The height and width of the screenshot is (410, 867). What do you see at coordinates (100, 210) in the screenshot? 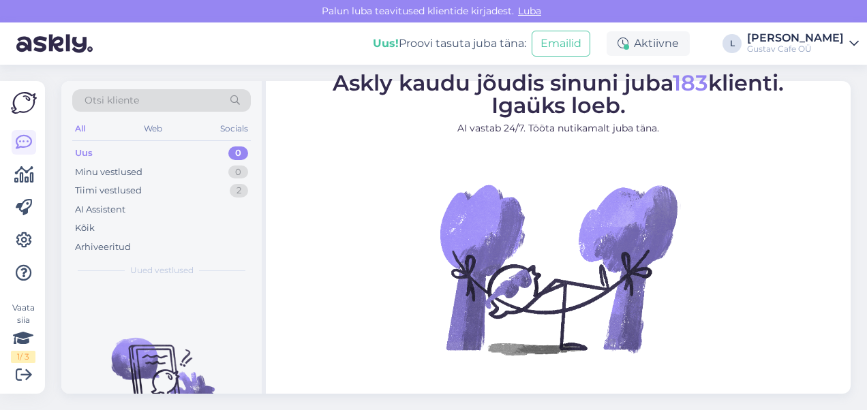
I see `div: AI Assistent` at bounding box center [100, 210].